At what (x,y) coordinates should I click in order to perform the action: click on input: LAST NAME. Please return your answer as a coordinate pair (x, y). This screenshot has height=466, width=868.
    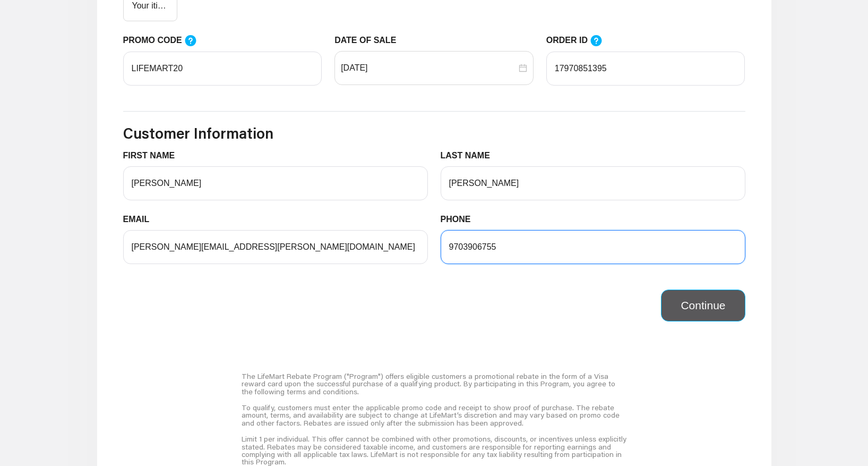
    Looking at the image, I should click on (593, 183).